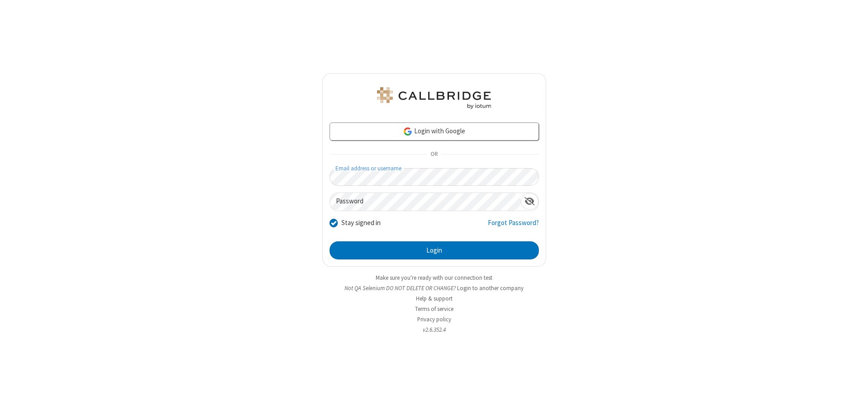  I want to click on input: Password, so click(426, 202).